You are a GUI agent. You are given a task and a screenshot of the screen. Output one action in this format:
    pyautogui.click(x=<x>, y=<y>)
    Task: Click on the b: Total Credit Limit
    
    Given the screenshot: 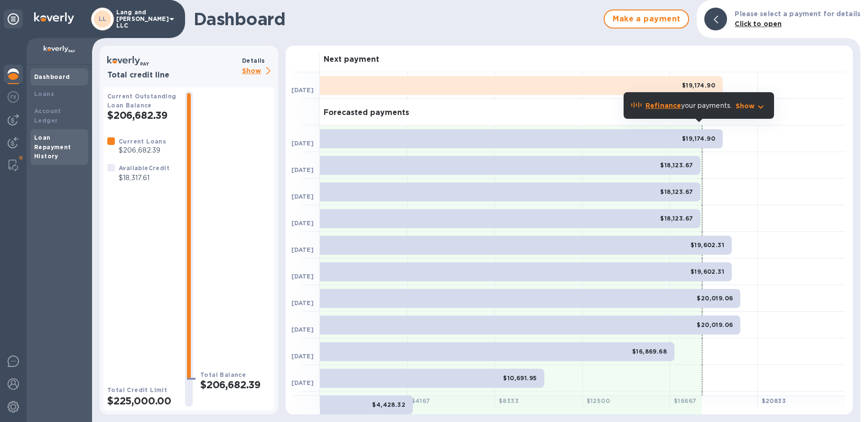 What is the action you would take?
    pyautogui.click(x=137, y=389)
    